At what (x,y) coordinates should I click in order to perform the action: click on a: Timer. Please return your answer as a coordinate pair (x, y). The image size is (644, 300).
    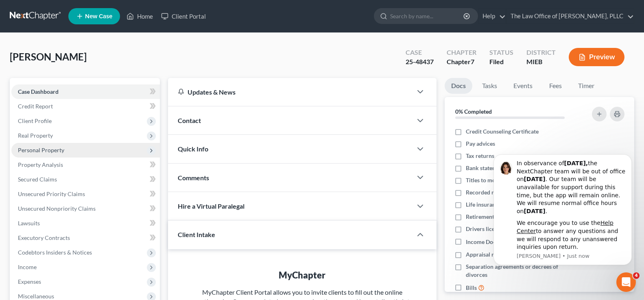
    Looking at the image, I should click on (586, 86).